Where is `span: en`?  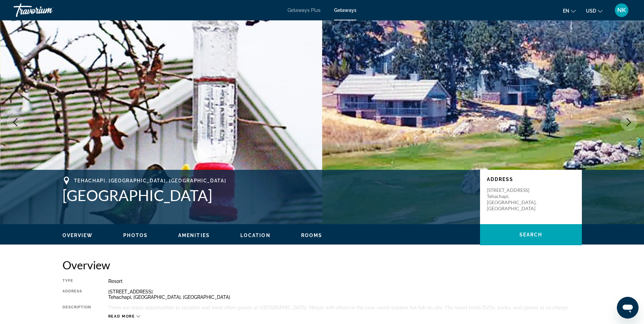
span: en is located at coordinates (566, 11).